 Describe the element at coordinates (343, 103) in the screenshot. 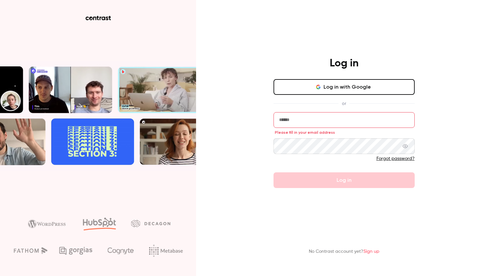

I see `span: or` at that location.